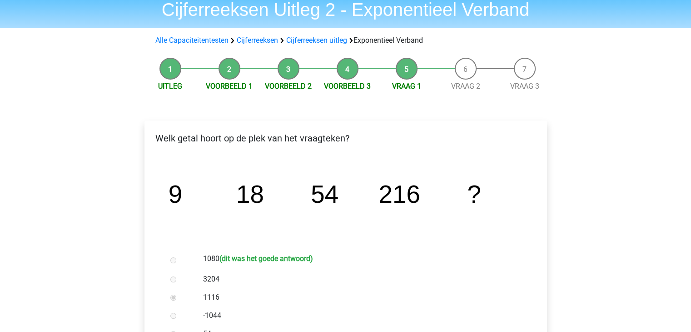  Describe the element at coordinates (360, 315) in the screenshot. I see `label: -1044` at that location.